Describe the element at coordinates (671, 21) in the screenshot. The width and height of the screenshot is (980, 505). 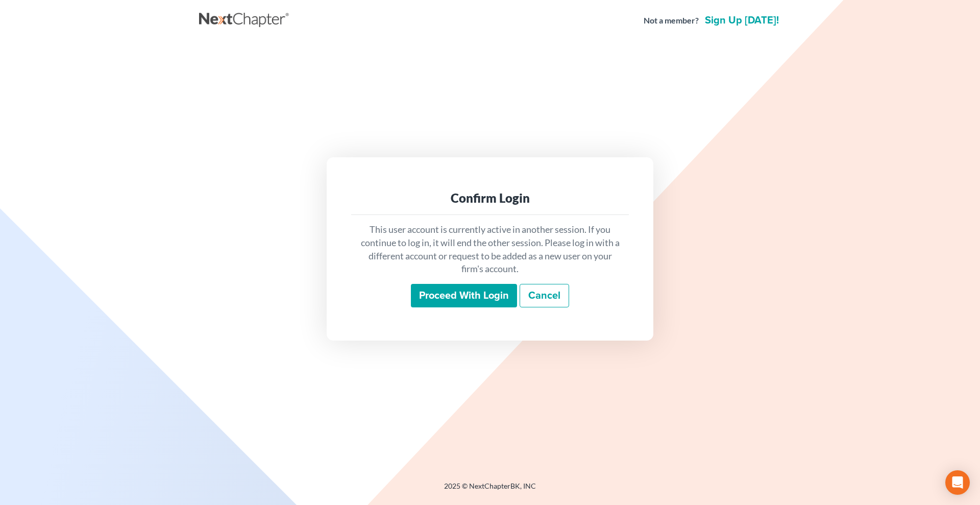
I see `strong: Not a member?` at that location.